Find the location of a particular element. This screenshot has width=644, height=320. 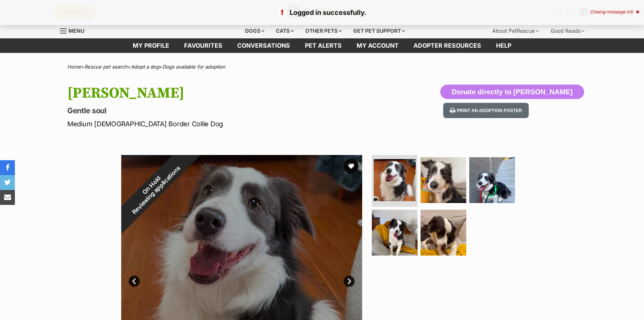

button: Print an adoption poster is located at coordinates (486, 110).